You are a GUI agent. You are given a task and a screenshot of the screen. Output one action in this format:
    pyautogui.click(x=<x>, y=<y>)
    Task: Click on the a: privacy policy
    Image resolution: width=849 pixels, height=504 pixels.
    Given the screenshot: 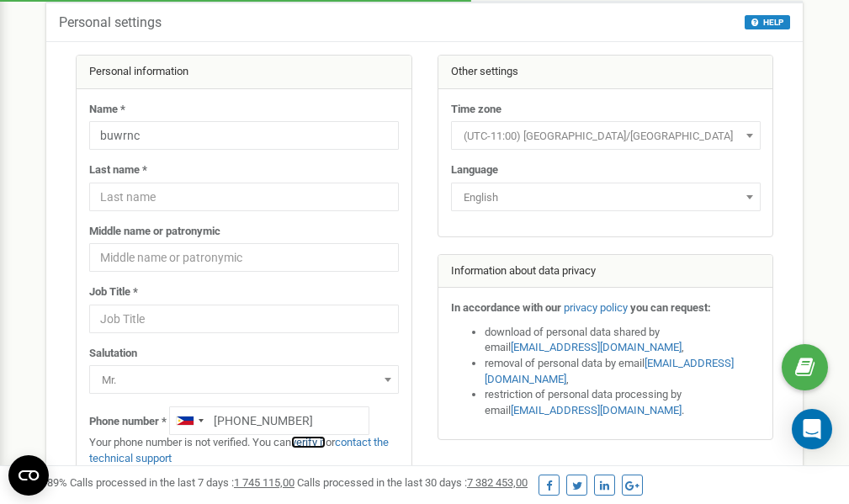 What is the action you would take?
    pyautogui.click(x=596, y=307)
    